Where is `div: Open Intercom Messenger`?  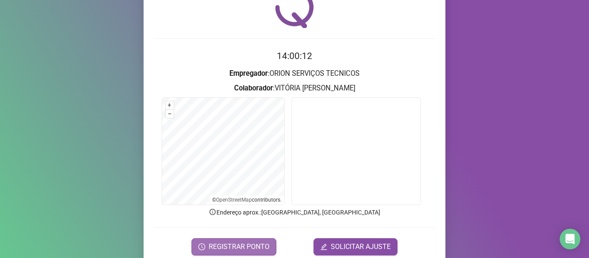
div: Open Intercom Messenger is located at coordinates (570, 239).